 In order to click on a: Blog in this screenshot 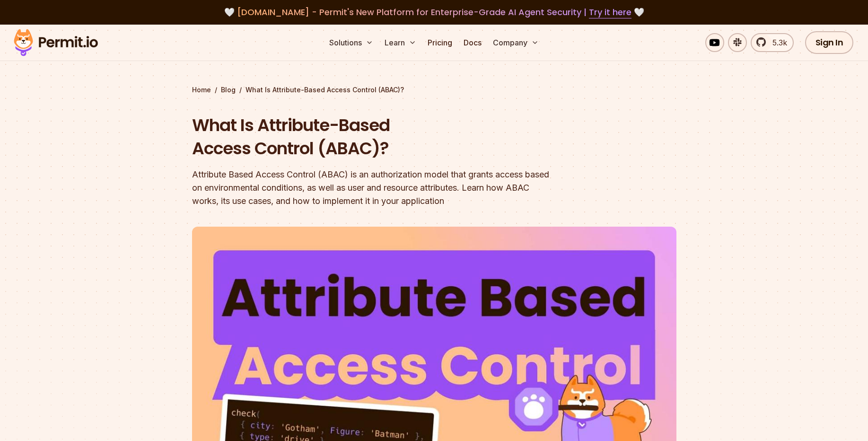, I will do `click(228, 90)`.